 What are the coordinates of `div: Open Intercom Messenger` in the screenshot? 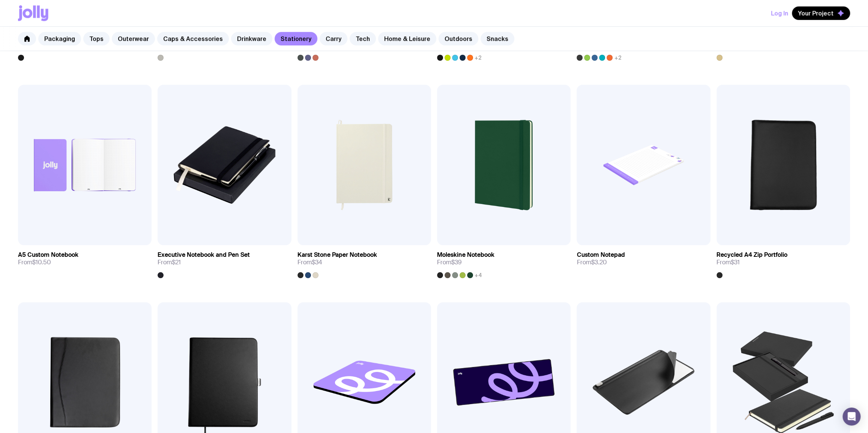 It's located at (851, 417).